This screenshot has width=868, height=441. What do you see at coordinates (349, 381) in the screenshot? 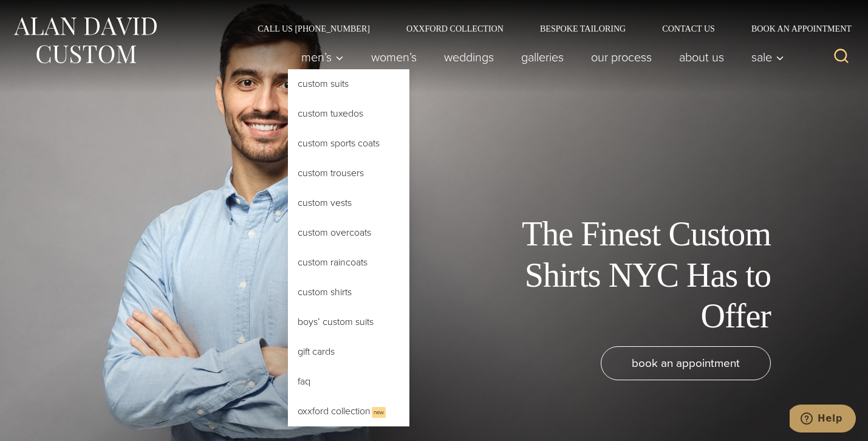
I see `a: FAQ` at bounding box center [349, 381].